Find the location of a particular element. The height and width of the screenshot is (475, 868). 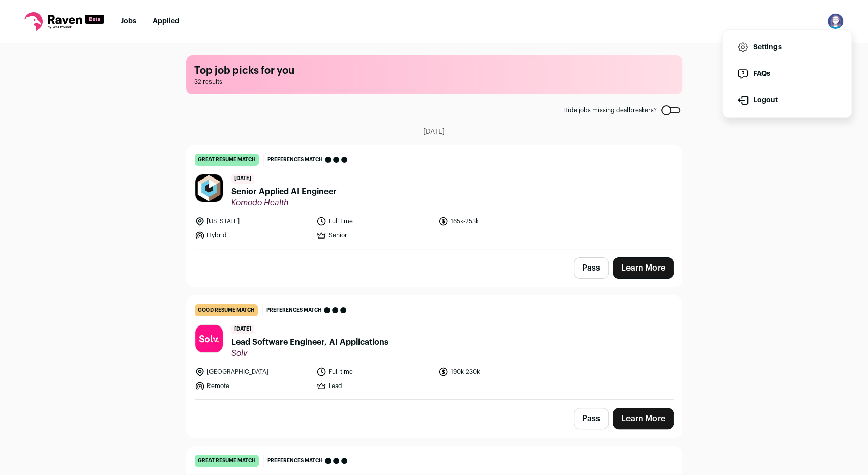

li: Lead is located at coordinates (374, 386).